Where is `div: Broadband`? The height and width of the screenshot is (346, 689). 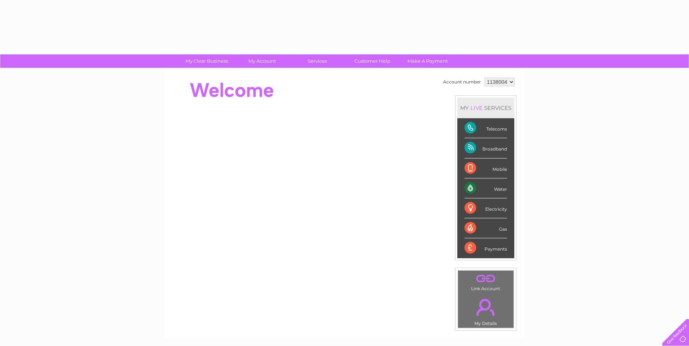 div: Broadband is located at coordinates (486, 148).